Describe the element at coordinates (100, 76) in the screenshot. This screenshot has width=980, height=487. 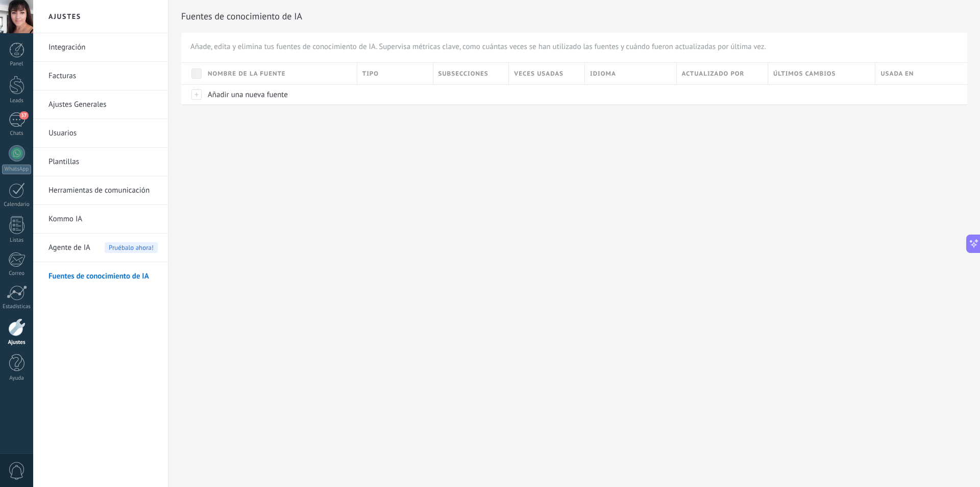
I see `li: Facturas` at that location.